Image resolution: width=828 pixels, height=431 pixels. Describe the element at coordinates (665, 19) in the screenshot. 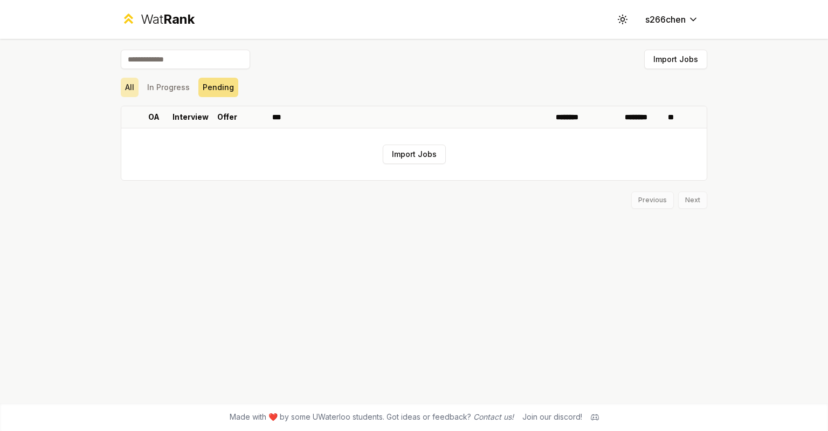

I see `span: s266chen` at that location.